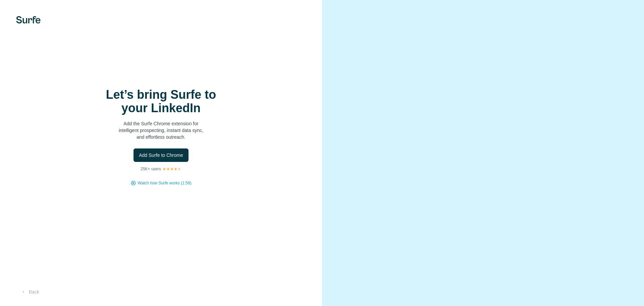 The height and width of the screenshot is (306, 644). Describe the element at coordinates (161, 101) in the screenshot. I see `h1: Let’s bring Surfe to your LinkedIn` at that location.